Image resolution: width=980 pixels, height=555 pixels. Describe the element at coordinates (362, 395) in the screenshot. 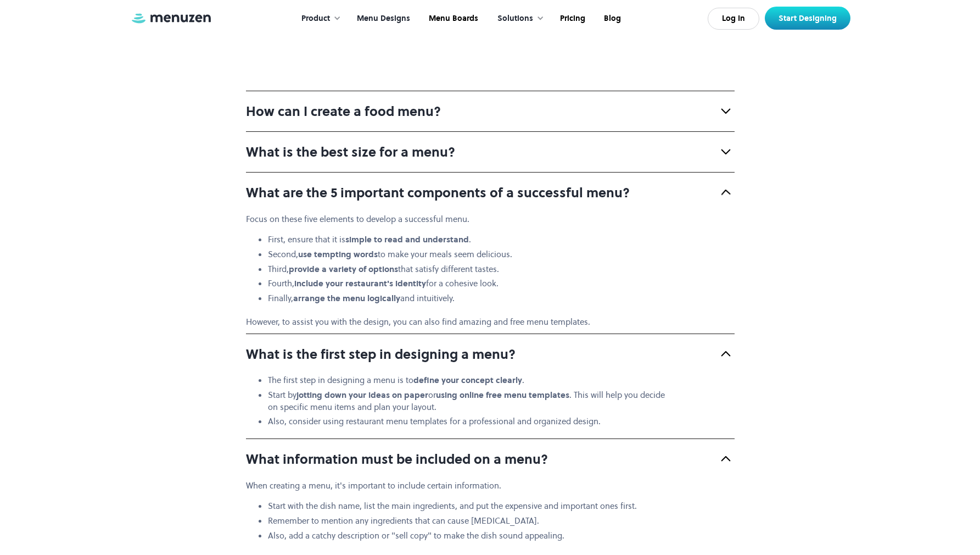

I see `strong: jotting down your ideas on paper` at that location.